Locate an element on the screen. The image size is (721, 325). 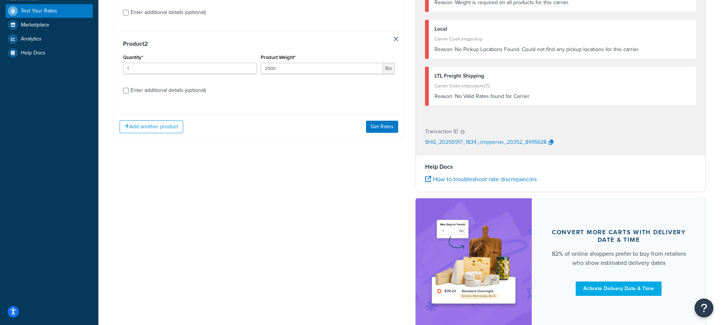
button: Open Resource Center is located at coordinates (704, 308).